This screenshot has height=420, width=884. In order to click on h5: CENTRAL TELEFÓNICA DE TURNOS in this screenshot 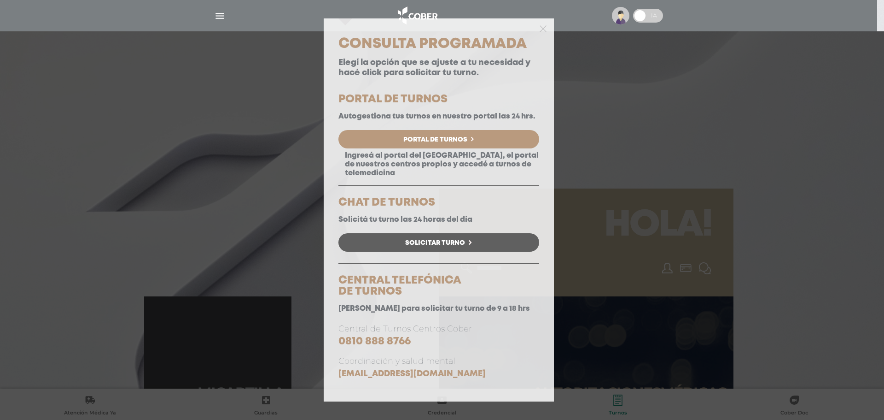, I will do `click(439, 286)`.